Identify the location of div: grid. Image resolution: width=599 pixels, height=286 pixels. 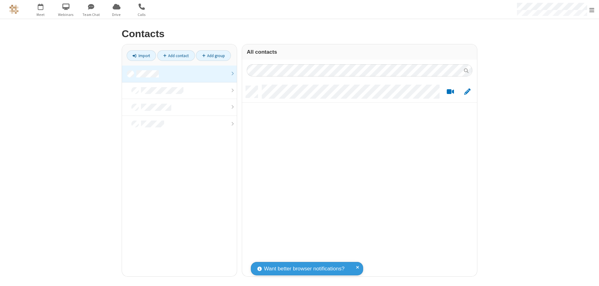
(360, 179).